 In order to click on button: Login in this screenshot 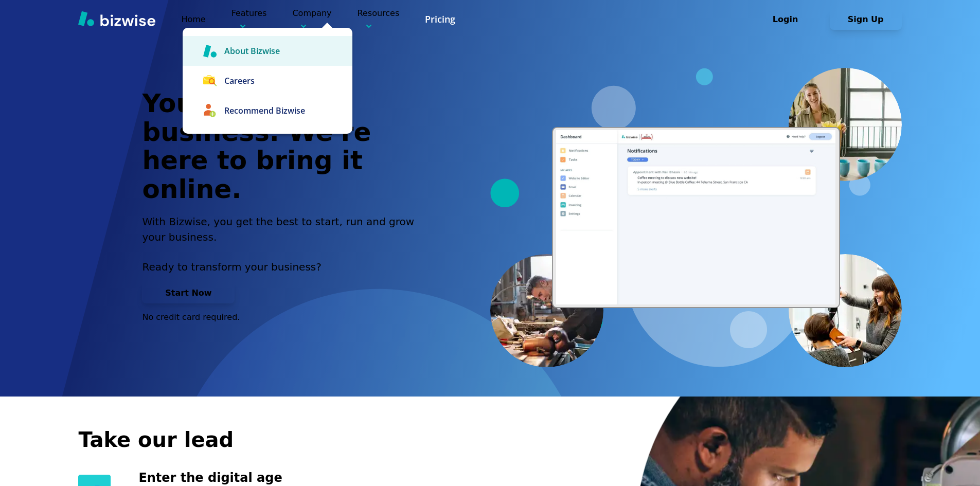, I will do `click(786, 20)`.